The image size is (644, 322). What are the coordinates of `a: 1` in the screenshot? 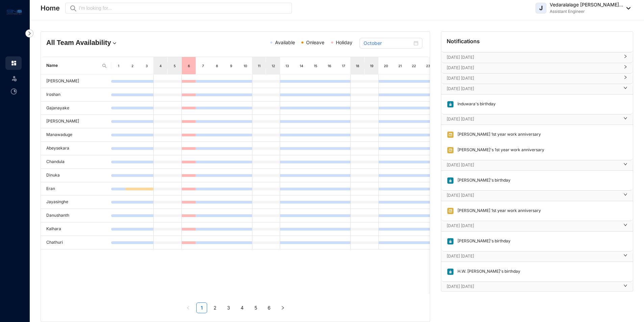 It's located at (202, 308).